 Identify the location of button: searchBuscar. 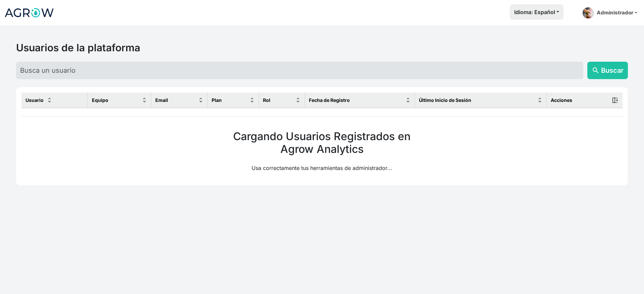
(607, 70).